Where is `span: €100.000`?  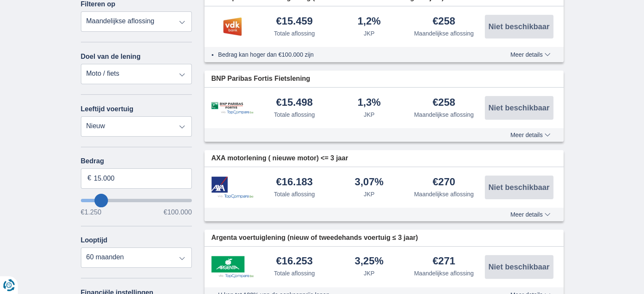
span: €100.000 is located at coordinates (177, 212).